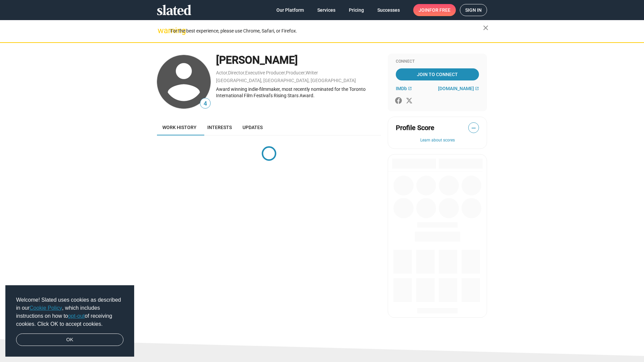 The width and height of the screenshot is (644, 362). I want to click on span: Updates, so click(253, 127).